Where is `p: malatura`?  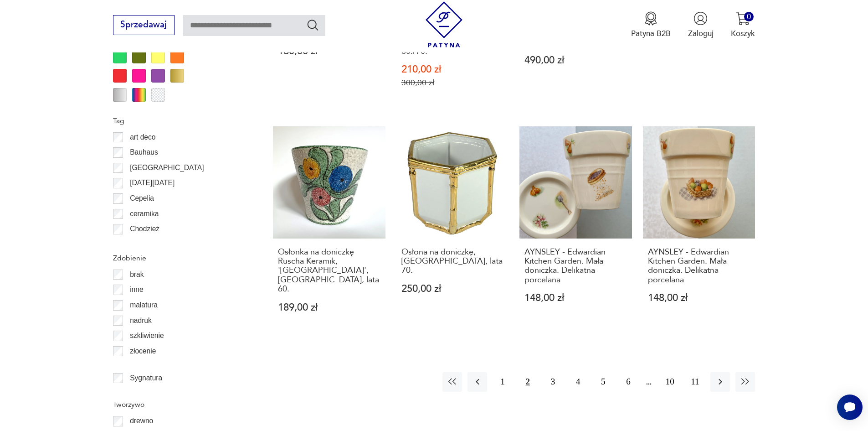
p: malatura is located at coordinates (143, 305).